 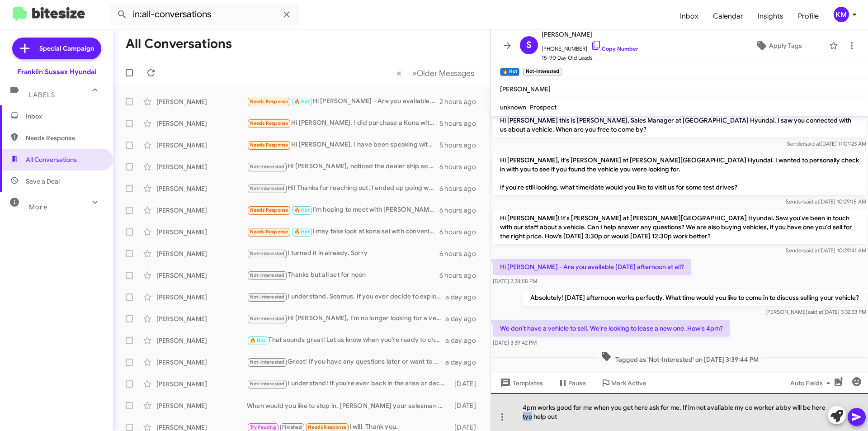 What do you see at coordinates (178, 44) in the screenshot?
I see `h1: All Conversations` at bounding box center [178, 44].